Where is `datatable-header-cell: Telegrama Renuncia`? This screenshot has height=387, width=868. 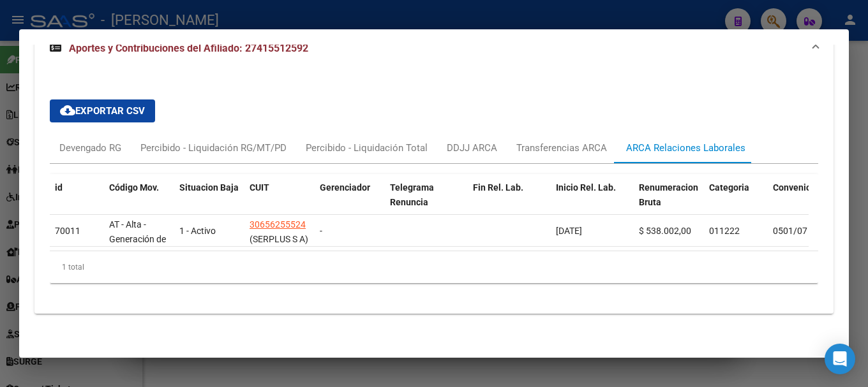
datatable-header-cell: Telegrama Renuncia is located at coordinates (426, 202).